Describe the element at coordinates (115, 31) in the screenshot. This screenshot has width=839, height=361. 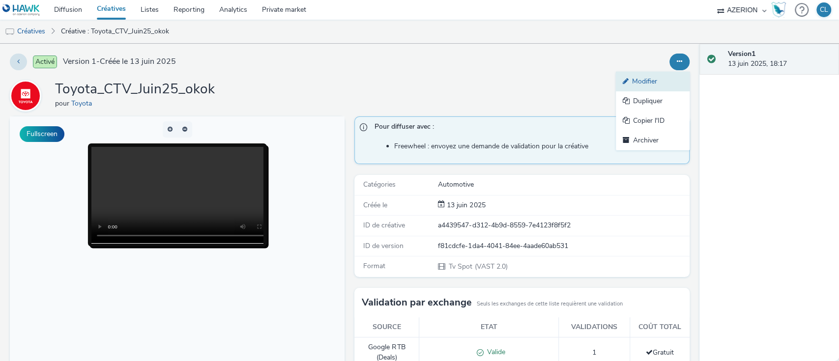
I see `a: Créative : Toyota_CTV_Juin25_okok` at that location.